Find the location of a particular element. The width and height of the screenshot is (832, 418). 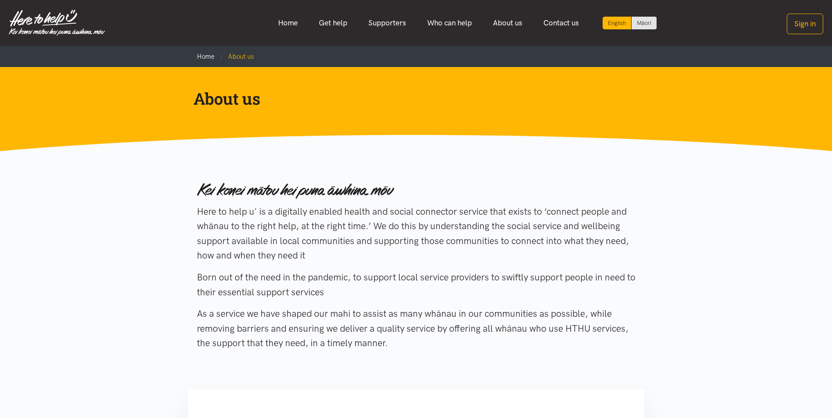

a: About us is located at coordinates (508, 23).